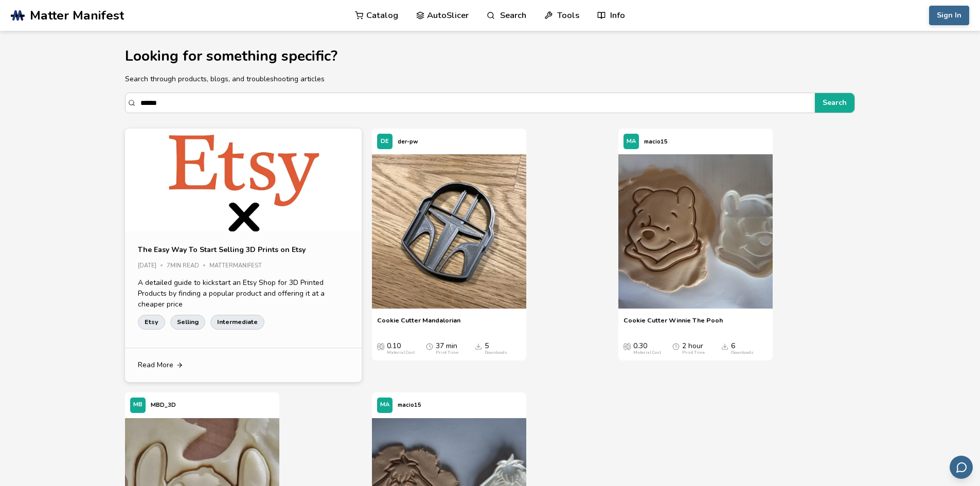 This screenshot has height=486, width=980. Describe the element at coordinates (244, 217) in the screenshot. I see `img: Article Image` at that location.